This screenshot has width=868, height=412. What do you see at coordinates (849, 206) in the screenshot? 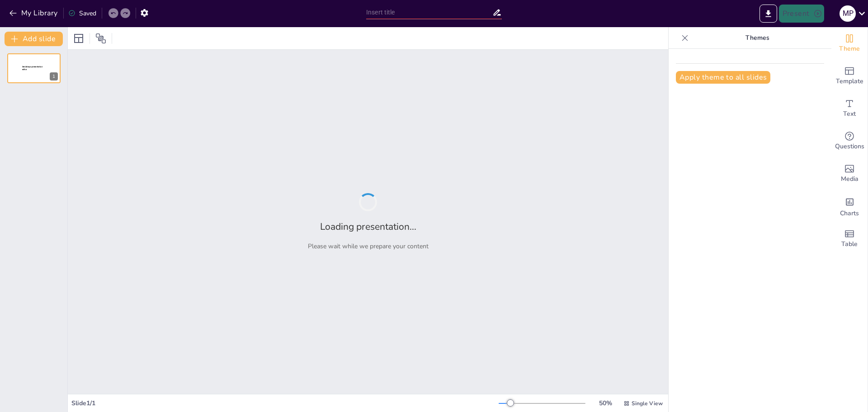
I see `div: Add charts and graphs` at bounding box center [849, 206].